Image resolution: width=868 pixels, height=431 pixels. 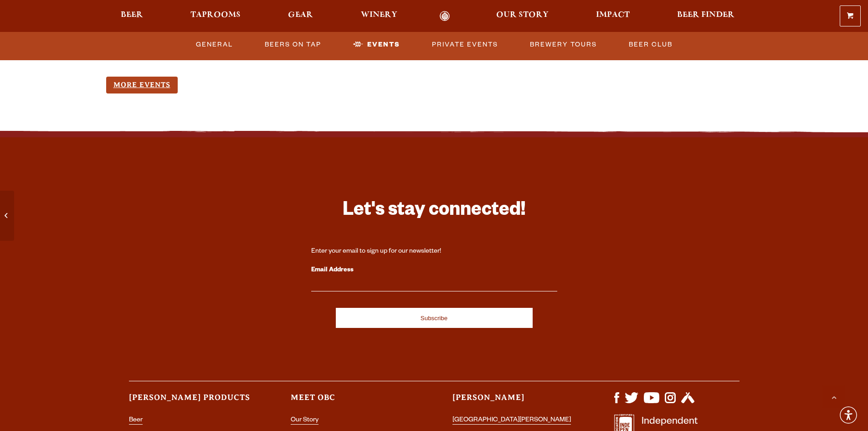 I want to click on span: Beer Finder, so click(x=705, y=15).